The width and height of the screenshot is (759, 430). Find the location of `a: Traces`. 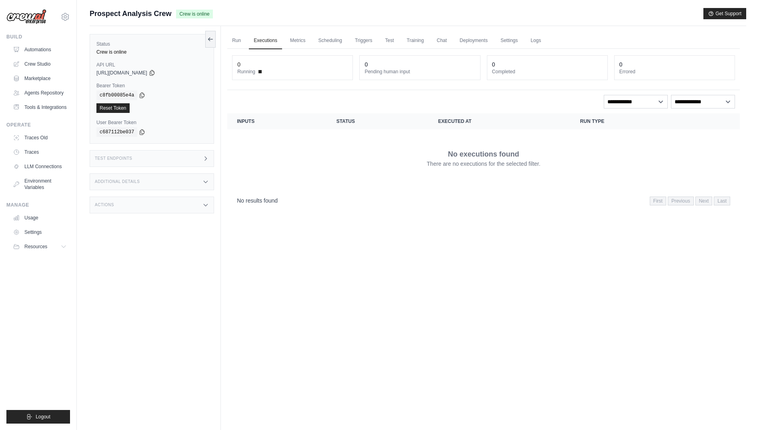

a: Traces is located at coordinates (40, 152).